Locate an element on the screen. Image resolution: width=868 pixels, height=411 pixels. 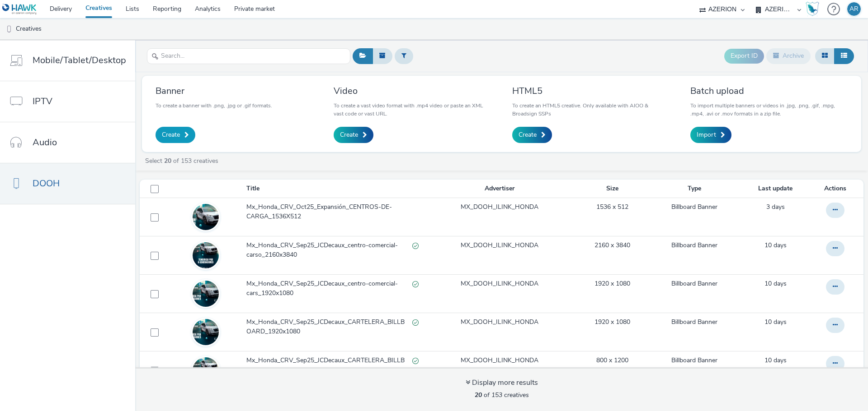
a: Hawk Academy is located at coordinates (814, 9).